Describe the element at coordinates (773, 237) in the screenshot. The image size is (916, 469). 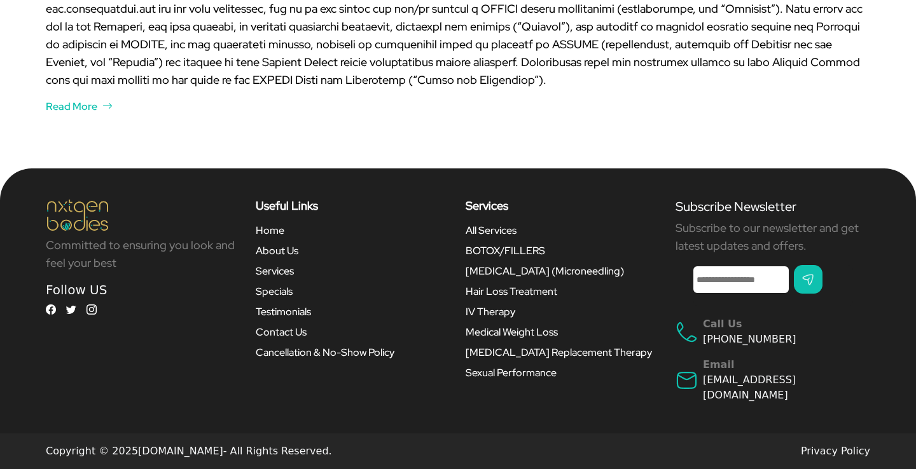
I see `p: Subscribe to our newsletter and get latest updates and offers.` at that location.